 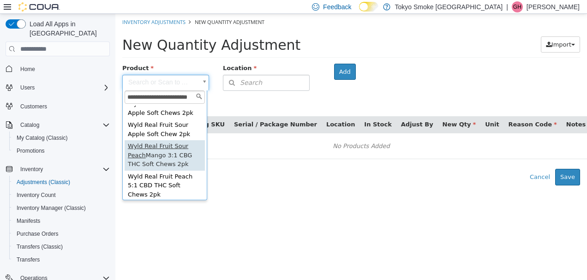 What do you see at coordinates (49, 172) in the screenshot?
I see `div: Wyld Real Fruit Peach 5:1 CBD THC Soft Chews 2pk` at bounding box center [49, 172].